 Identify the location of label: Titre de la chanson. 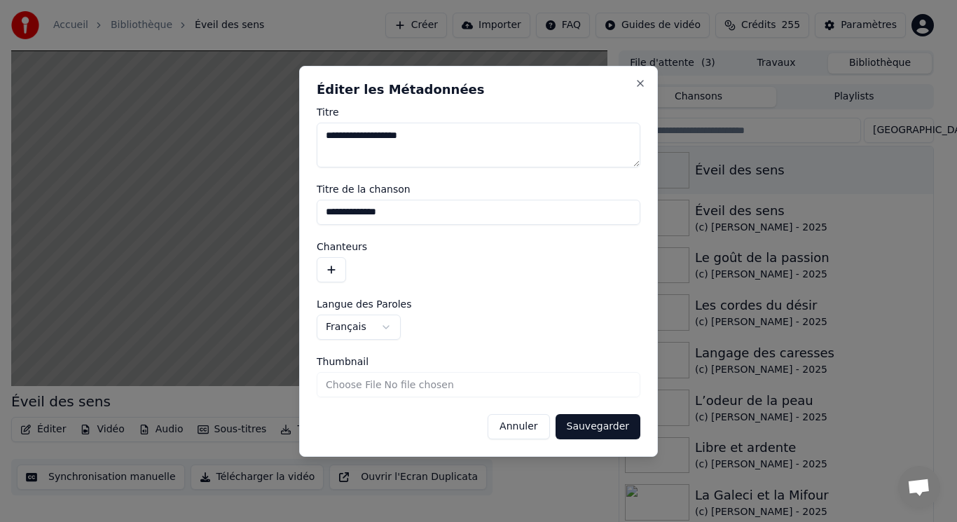
(478, 189).